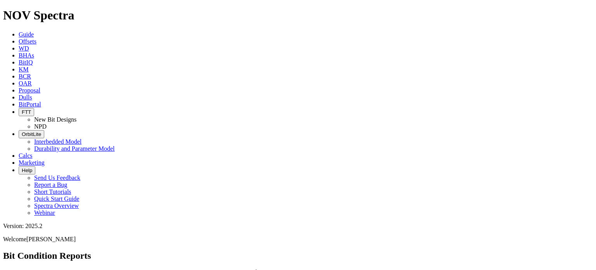 Image resolution: width=596 pixels, height=270 pixels. What do you see at coordinates (25, 97) in the screenshot?
I see `a: Dulls` at bounding box center [25, 97].